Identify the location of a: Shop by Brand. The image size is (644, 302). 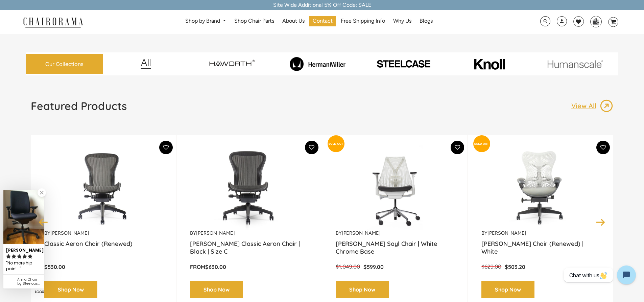
(206, 21).